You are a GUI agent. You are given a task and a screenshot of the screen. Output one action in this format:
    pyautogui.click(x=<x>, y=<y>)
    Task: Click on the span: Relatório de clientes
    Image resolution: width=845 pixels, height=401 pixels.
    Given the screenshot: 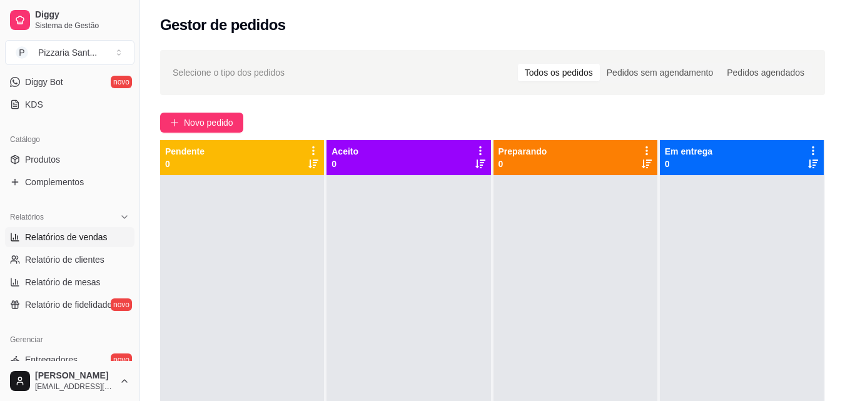 What is the action you would take?
    pyautogui.click(x=64, y=260)
    